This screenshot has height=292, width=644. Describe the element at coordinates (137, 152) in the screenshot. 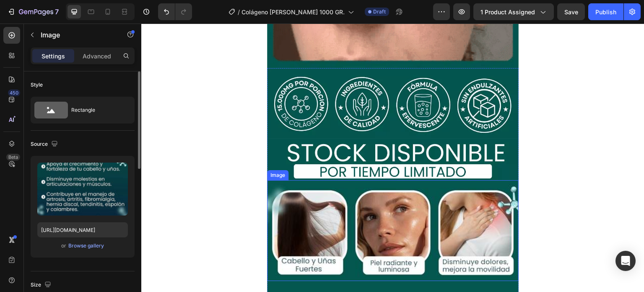

I see `div: Image` at that location.